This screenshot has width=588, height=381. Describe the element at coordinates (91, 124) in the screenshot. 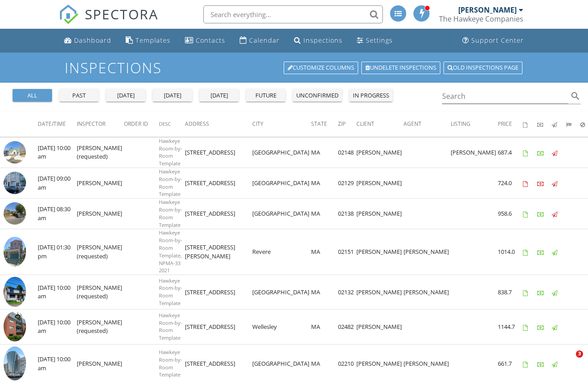

I see `span: Inspector` at that location.